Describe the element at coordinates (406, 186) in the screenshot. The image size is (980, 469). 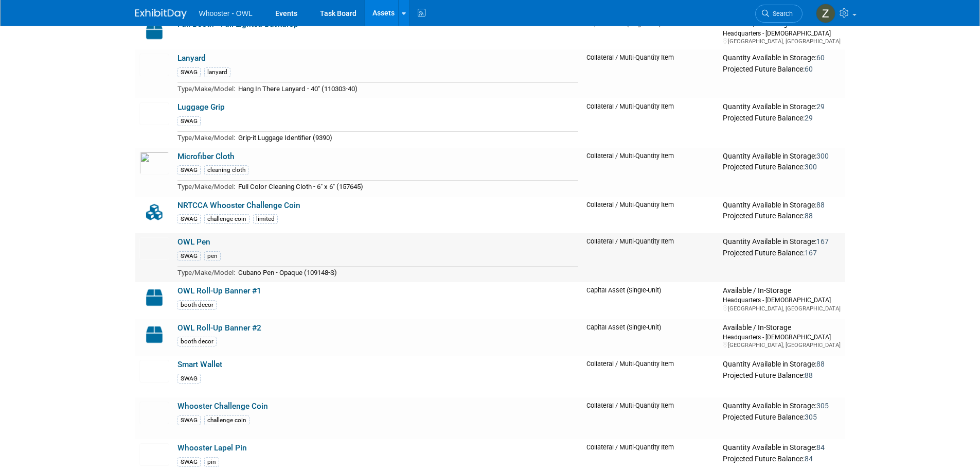
I see `td: Full Color Cleaning Cloth - 6" x 6" (157645)` at that location.